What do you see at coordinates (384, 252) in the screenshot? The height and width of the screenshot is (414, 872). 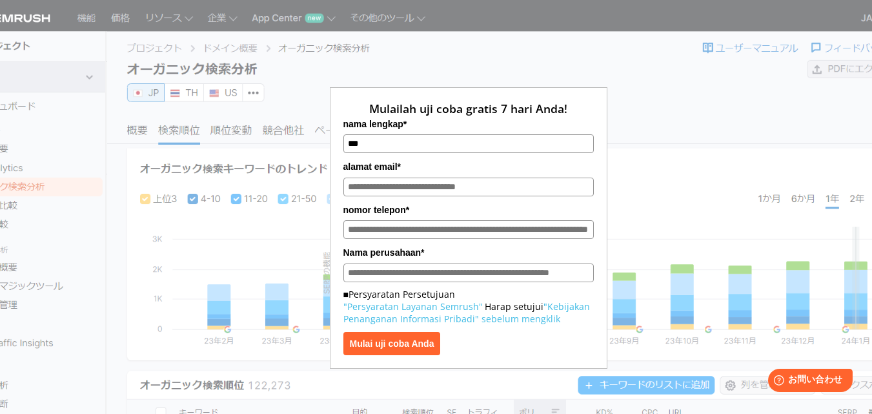 I see `font: Nama perusahaan*` at bounding box center [384, 252].